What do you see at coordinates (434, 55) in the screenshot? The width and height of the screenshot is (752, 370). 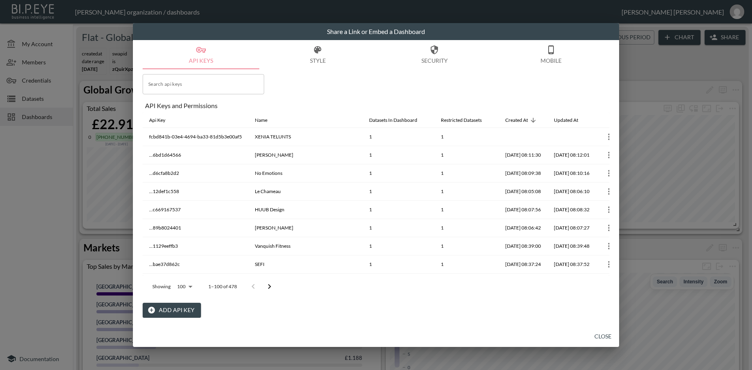 I see `button: Security` at bounding box center [434, 55].